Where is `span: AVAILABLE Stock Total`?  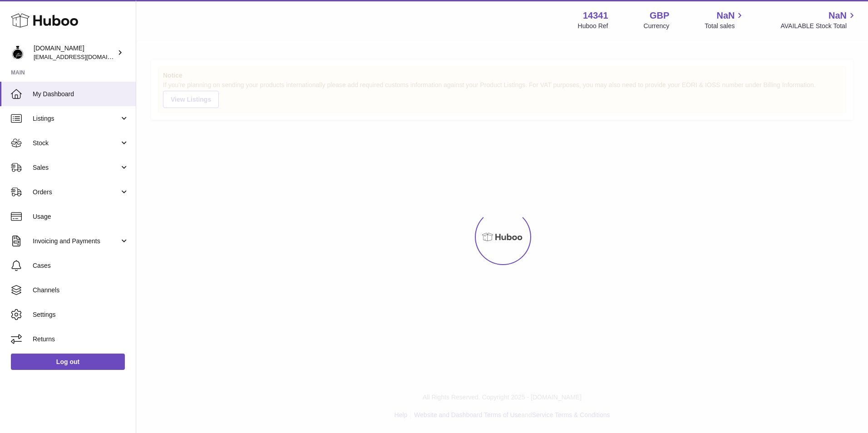 span: AVAILABLE Stock Total is located at coordinates (818, 26).